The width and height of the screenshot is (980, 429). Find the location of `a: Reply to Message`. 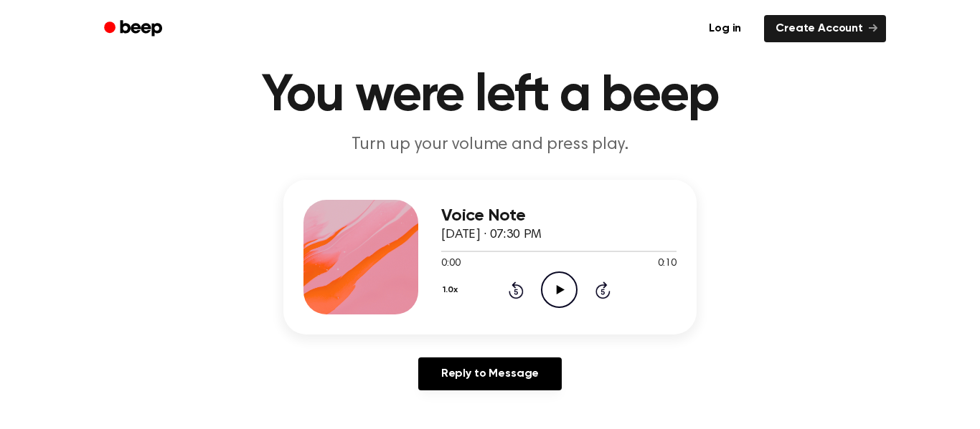

a: Reply to Message is located at coordinates (490, 374).